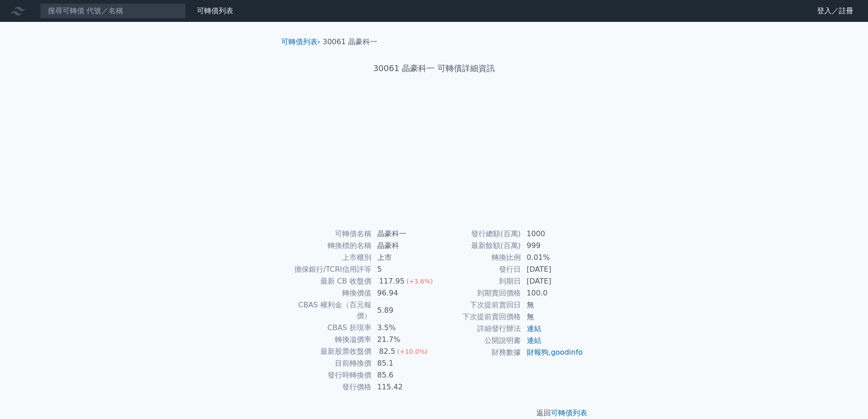 This screenshot has height=419, width=868. What do you see at coordinates (420, 282) in the screenshot?
I see `span: (+3.6%)` at bounding box center [420, 282].